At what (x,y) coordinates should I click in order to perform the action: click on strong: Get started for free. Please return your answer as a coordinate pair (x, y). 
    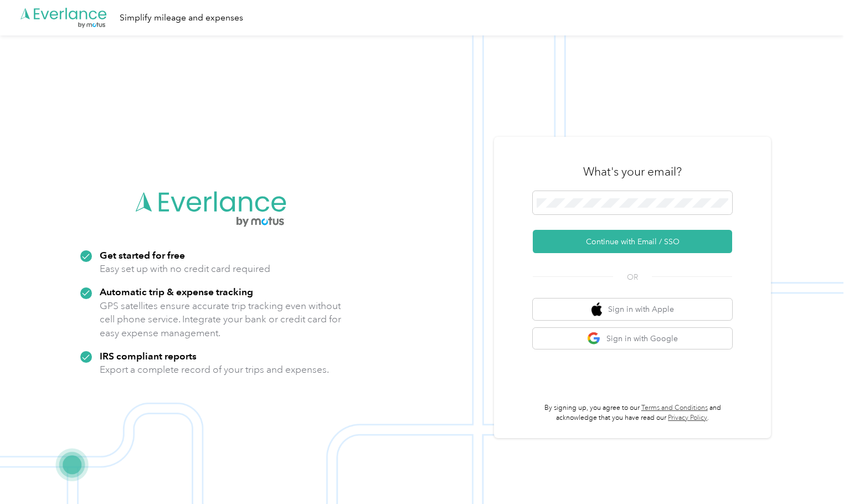
    Looking at the image, I should click on (143, 254).